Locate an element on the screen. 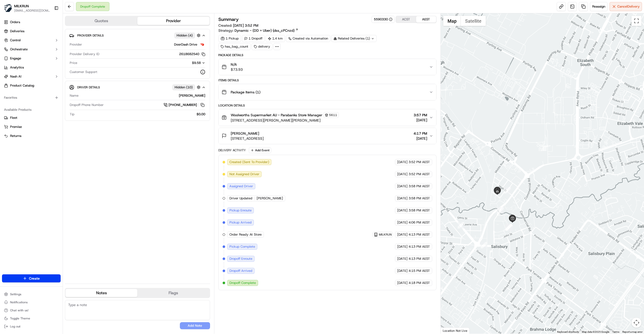  span: Dropoff Phone Number is located at coordinates (87, 105).